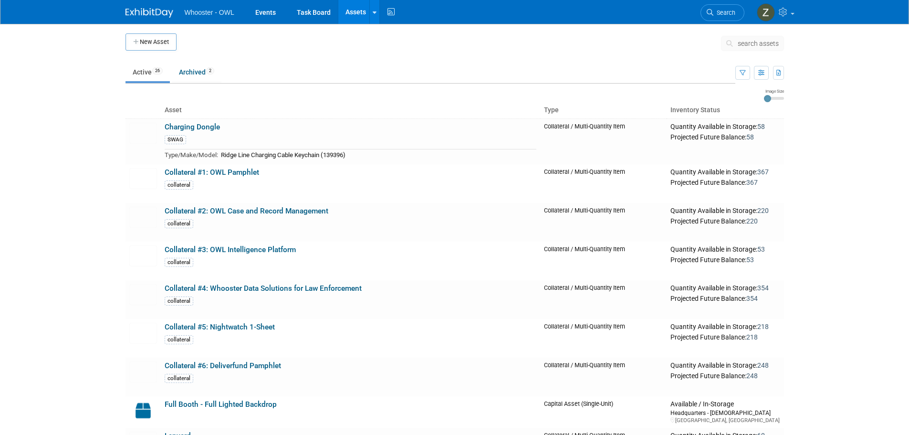 This screenshot has height=435, width=909. I want to click on a: Archived2, so click(197, 72).